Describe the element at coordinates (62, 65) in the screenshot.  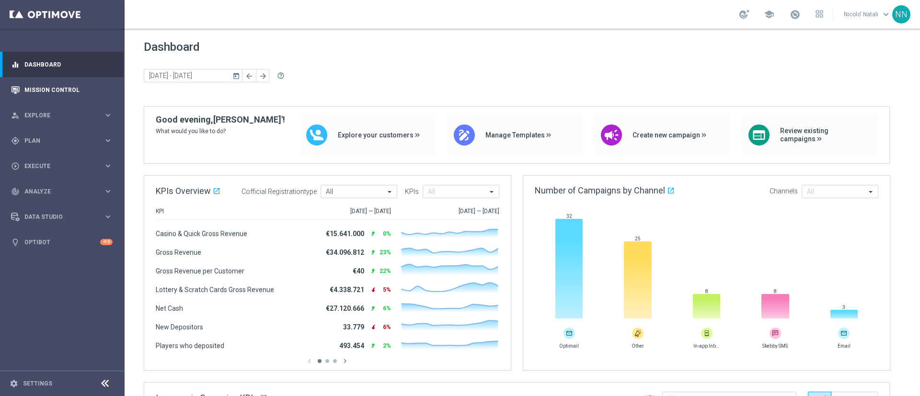
I see `div: equalizer Dashboard` at that location.